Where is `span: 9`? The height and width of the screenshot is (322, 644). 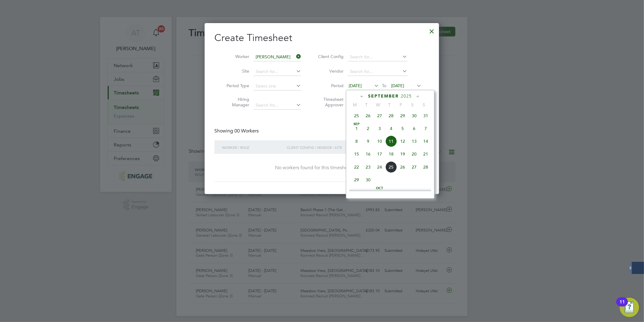 span: 9 is located at coordinates (368, 141).